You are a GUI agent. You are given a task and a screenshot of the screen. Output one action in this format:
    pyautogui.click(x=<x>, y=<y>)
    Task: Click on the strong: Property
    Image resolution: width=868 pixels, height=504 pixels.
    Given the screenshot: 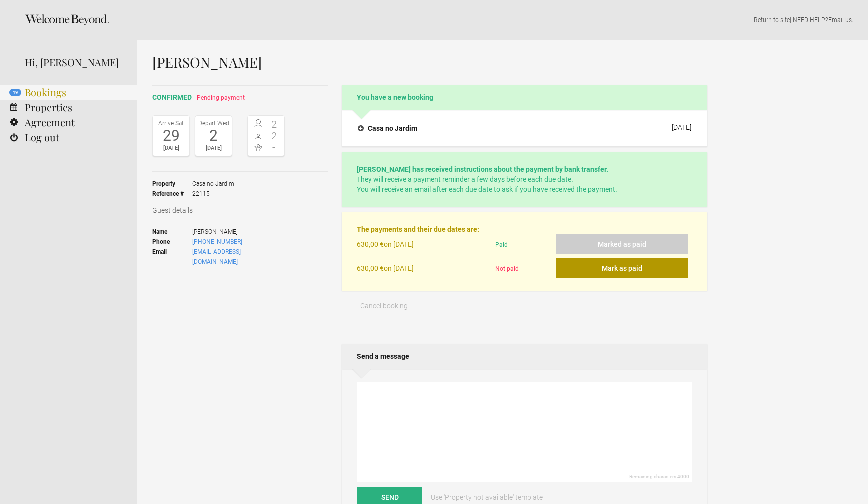 What is the action you would take?
    pyautogui.click(x=172, y=184)
    